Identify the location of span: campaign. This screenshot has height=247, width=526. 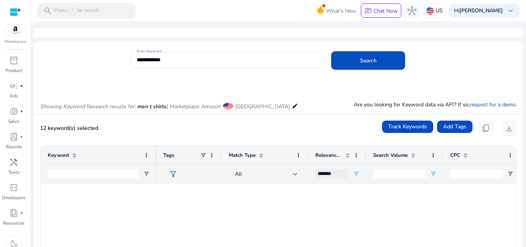
(14, 86).